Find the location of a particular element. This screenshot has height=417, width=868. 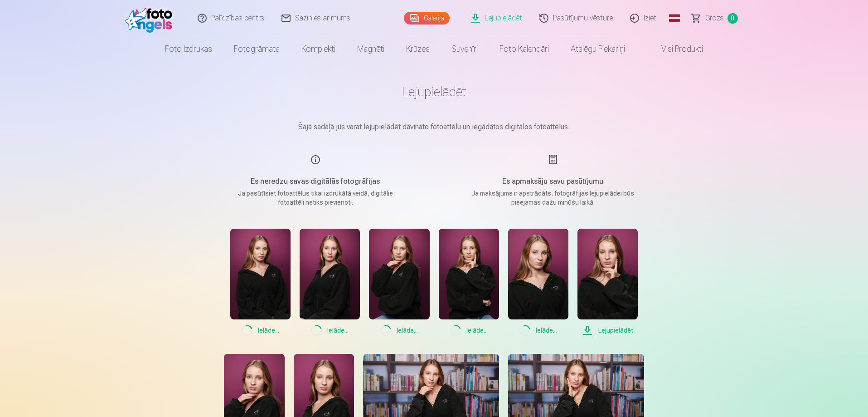

a: Komplekti is located at coordinates (318, 49).